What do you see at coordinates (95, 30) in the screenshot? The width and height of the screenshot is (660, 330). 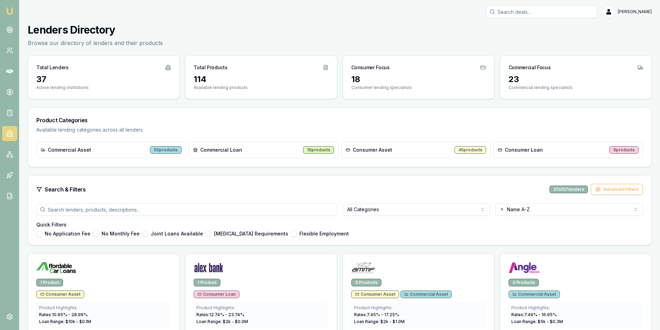 I see `h1: Lenders Directory` at bounding box center [95, 30].